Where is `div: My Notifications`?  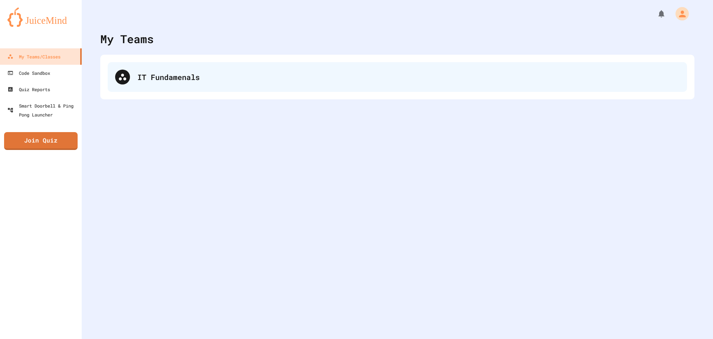 div: My Notifications is located at coordinates (656, 14).